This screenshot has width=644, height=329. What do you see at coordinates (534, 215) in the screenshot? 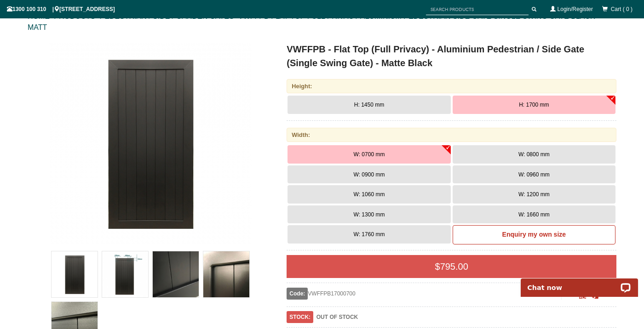
I see `button: W: 1660 mm` at bounding box center [534, 215].